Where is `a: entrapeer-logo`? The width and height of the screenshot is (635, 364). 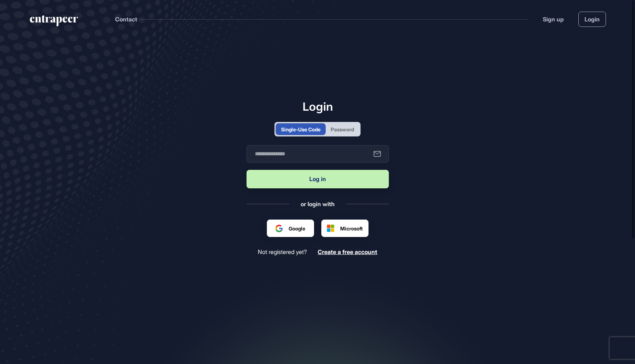
a: entrapeer-logo is located at coordinates (54, 22).